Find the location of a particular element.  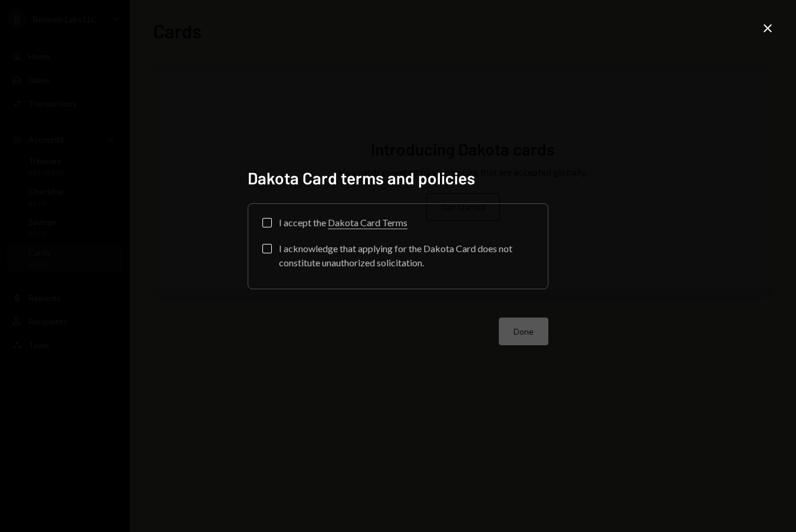

h2: Dakota Card terms and policies is located at coordinates (398, 178).